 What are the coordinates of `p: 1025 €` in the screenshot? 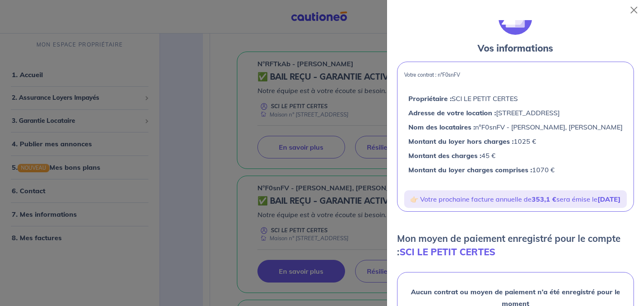 It's located at (516, 141).